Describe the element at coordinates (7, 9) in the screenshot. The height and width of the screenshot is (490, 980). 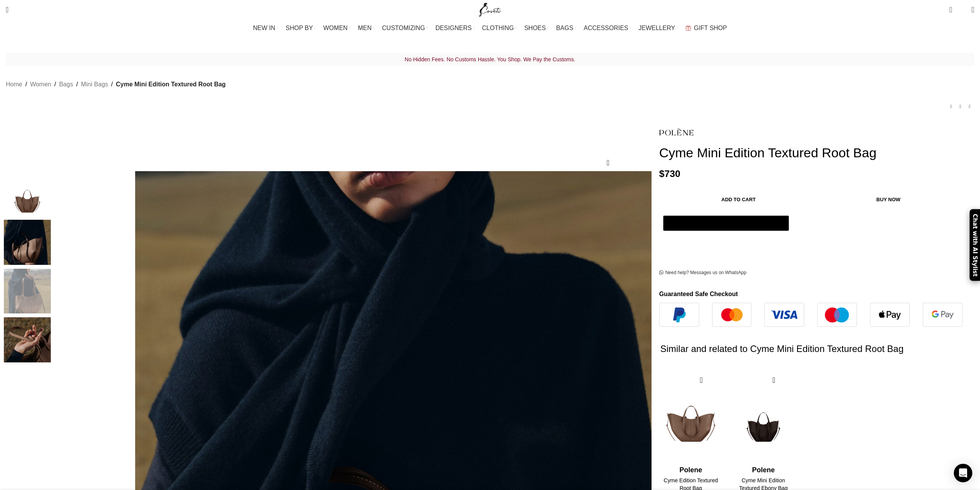
I see `div: Search` at that location.